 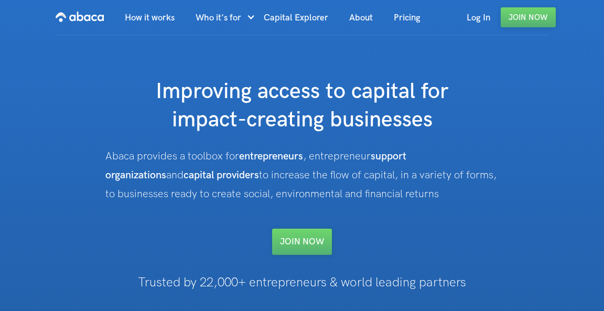 What do you see at coordinates (302, 283) in the screenshot?
I see `h1: Trusted by 22,000+ entrepreneurs & world leading partners` at bounding box center [302, 283].